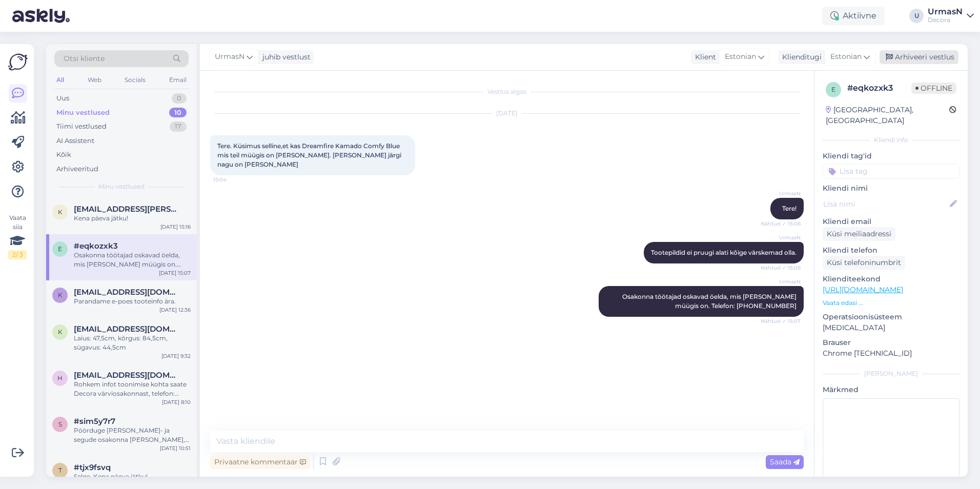  I want to click on div: Decora, so click(946, 20).